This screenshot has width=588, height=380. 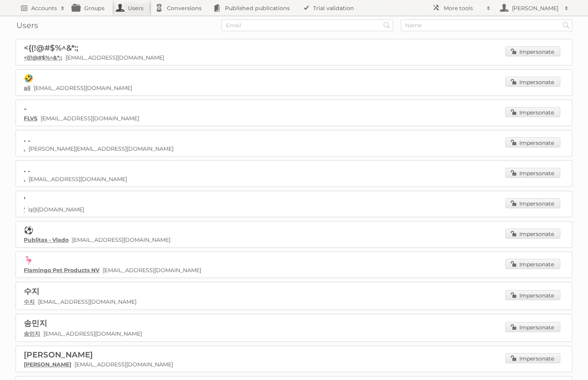 I want to click on h2: Accounts, so click(x=44, y=8).